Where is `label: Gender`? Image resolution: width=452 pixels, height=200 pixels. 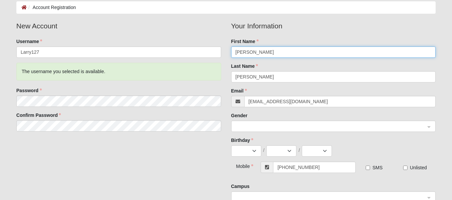 label: Gender is located at coordinates (239, 116).